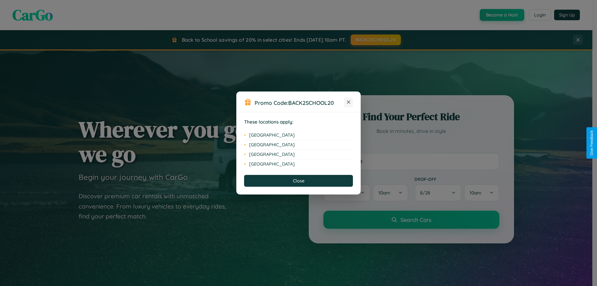 This screenshot has width=597, height=286. I want to click on h3: Promo Code:, so click(300, 103).